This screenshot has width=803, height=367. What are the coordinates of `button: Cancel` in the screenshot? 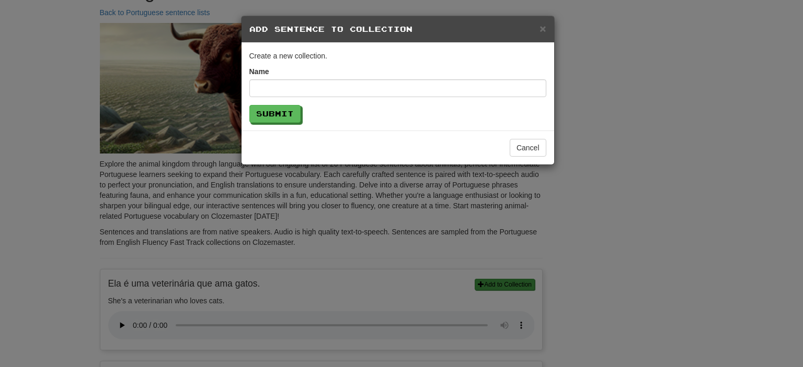 It's located at (528, 148).